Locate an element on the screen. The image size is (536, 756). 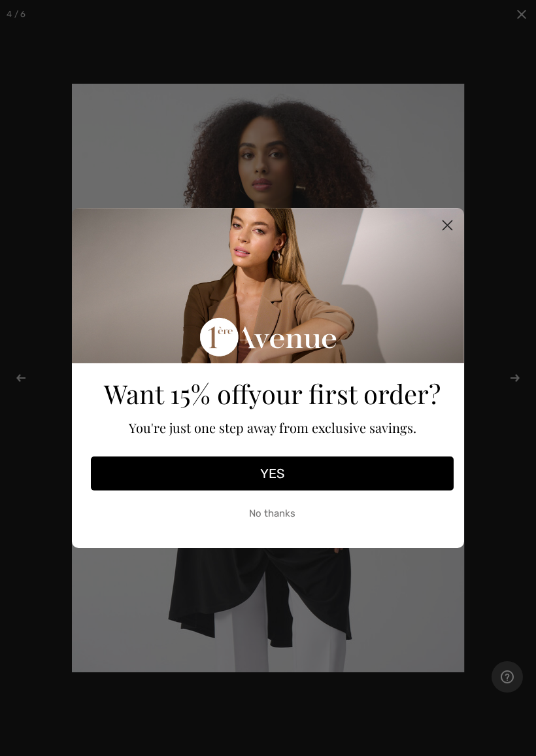
span: You're just one step away from exclusive savings. is located at coordinates (273, 427).